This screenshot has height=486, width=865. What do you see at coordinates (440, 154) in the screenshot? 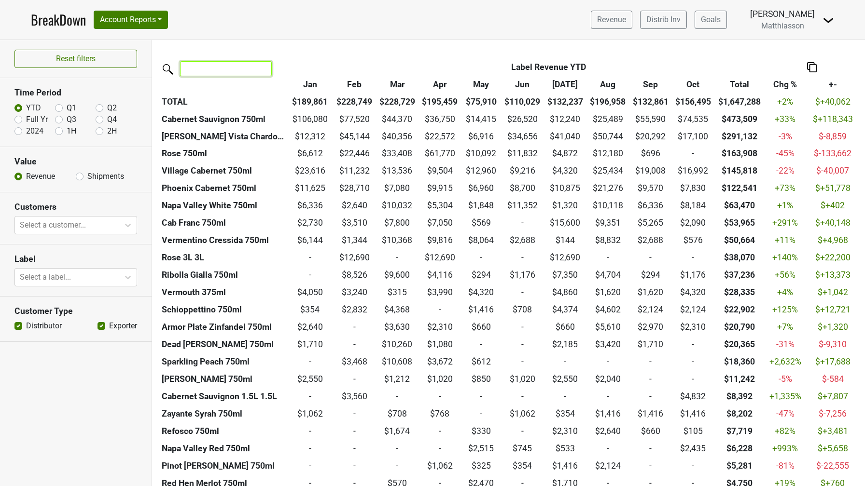
I see `td: $61,770` at bounding box center [440, 154].